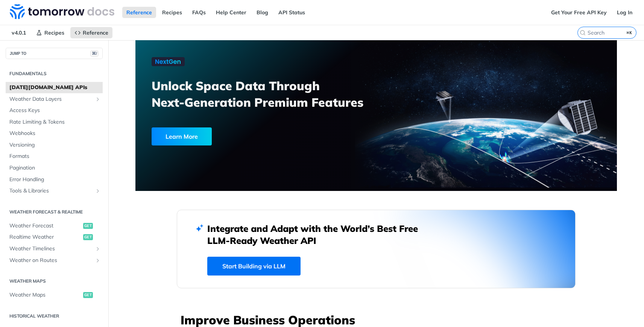 Image resolution: width=644 pixels, height=327 pixels. I want to click on a: Start Building via LLM, so click(254, 266).